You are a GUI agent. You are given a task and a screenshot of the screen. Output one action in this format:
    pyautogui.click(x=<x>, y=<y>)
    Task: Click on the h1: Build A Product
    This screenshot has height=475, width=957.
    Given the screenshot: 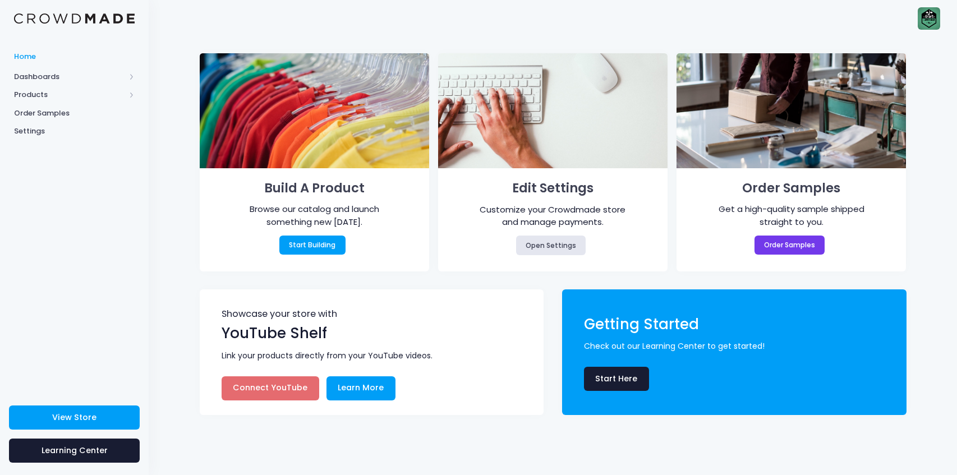 What is the action you would take?
    pyautogui.click(x=314, y=189)
    